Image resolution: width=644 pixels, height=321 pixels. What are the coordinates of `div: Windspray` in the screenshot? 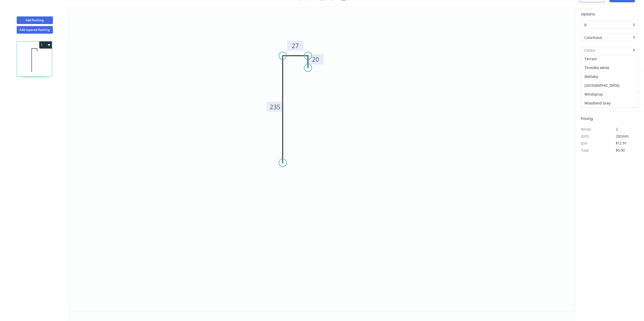 It's located at (610, 94).